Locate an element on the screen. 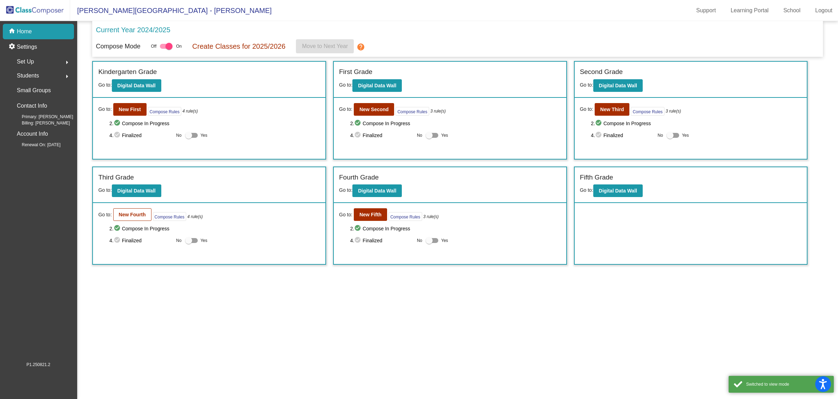 The height and width of the screenshot is (399, 838). button: New First is located at coordinates (130, 109).